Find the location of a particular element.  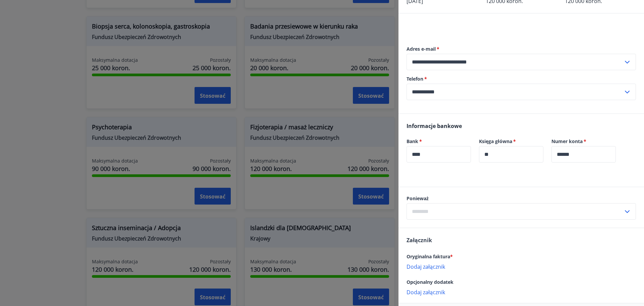

font: Informacje bankowe is located at coordinates (434, 126).